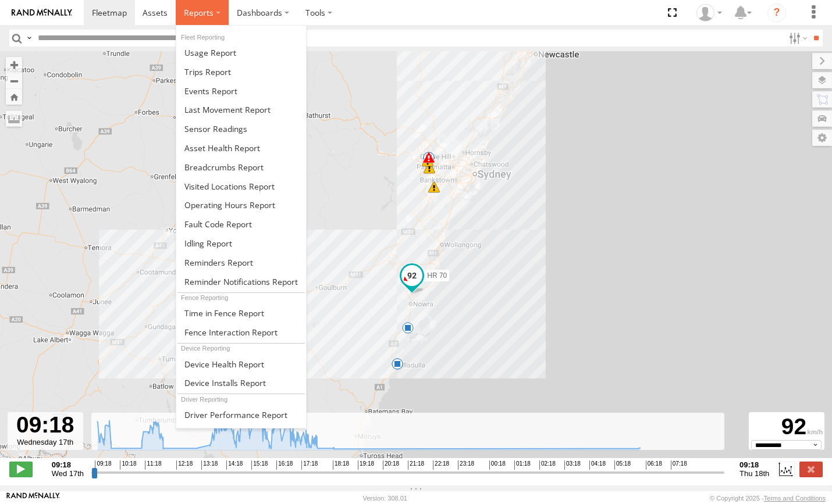 Image resolution: width=832 pixels, height=504 pixels. Describe the element at coordinates (14, 97) in the screenshot. I see `button: Zoom Home` at that location.